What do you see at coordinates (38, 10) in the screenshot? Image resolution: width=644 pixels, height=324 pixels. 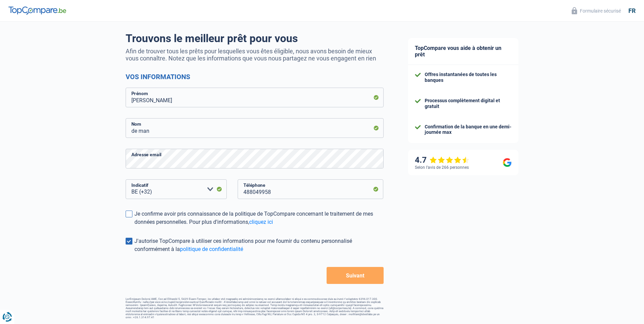 I see `img: TopCompare Logo` at bounding box center [38, 10].